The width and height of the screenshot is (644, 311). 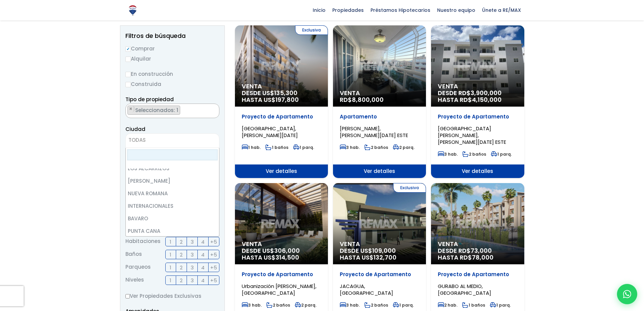 What do you see at coordinates (276, 147) in the screenshot?
I see `span: 1 baños` at bounding box center [276, 147].